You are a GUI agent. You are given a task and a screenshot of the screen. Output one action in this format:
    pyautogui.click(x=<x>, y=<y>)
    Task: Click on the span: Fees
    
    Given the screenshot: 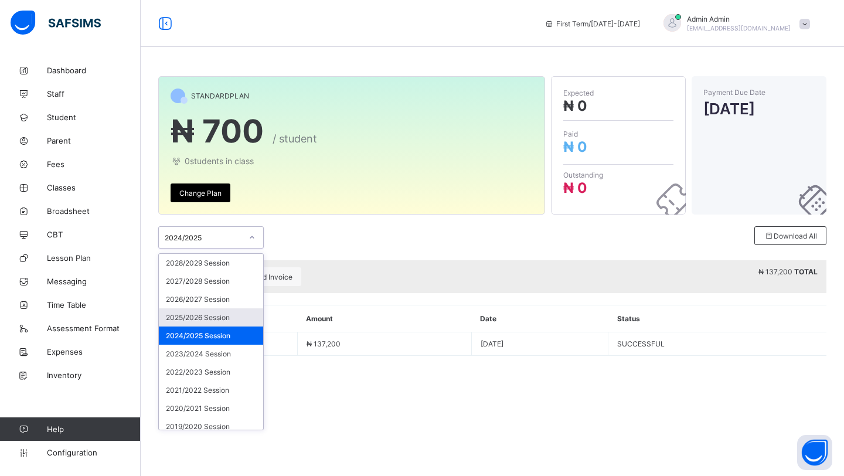 What is the action you would take?
    pyautogui.click(x=94, y=164)
    